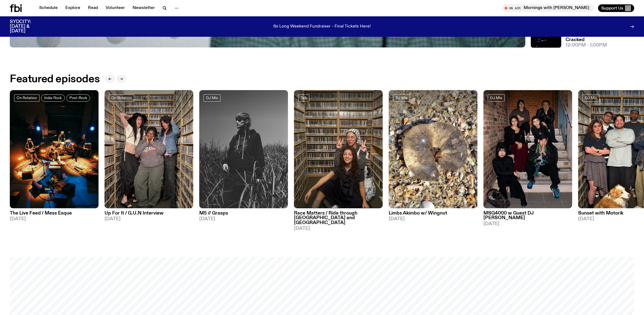  I want to click on h3: Limbs Akimbo w/ Wingnut, so click(433, 213).